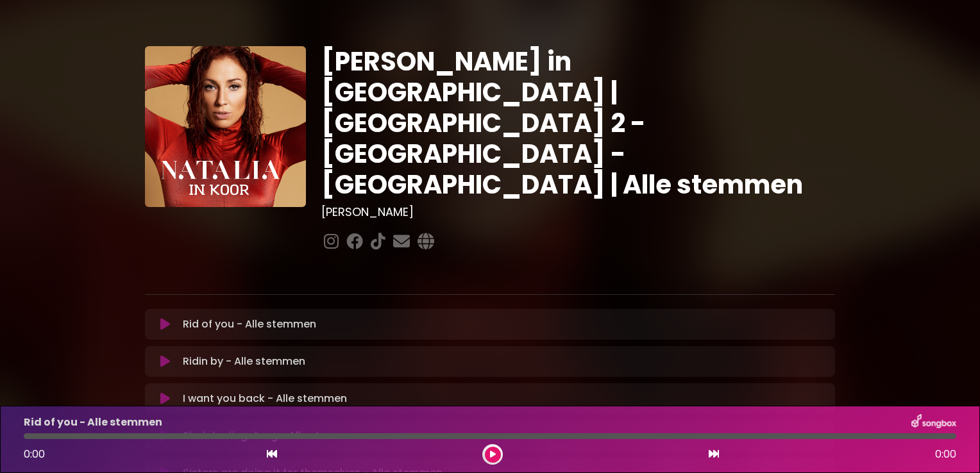 This screenshot has height=473, width=980. Describe the element at coordinates (265, 399) in the screenshot. I see `p: I want you back - Alle stemmen` at that location.